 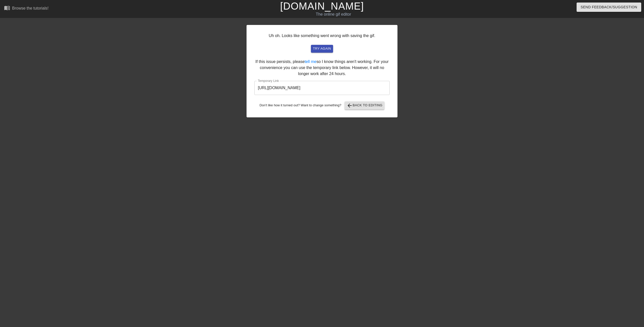 What do you see at coordinates (322, 88) in the screenshot?
I see `input: bare` at bounding box center [322, 88].